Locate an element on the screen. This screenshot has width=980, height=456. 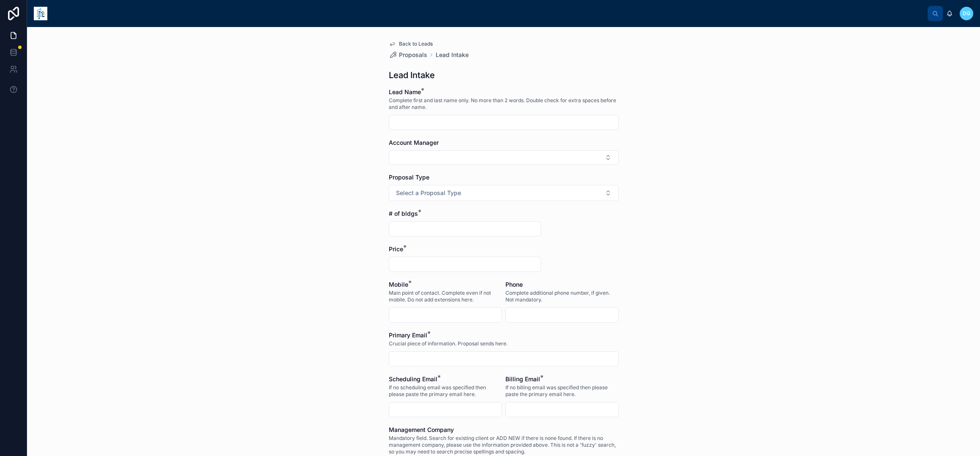
span: Crucial piece of information. Proposal sends here. is located at coordinates (448, 344).